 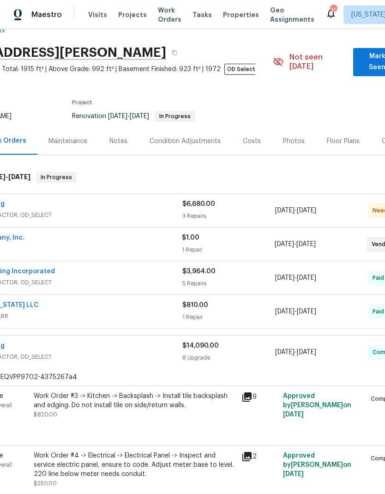 What do you see at coordinates (135, 401) in the screenshot?
I see `div: Work Order #3 -> Kitchen -> Backsplash -> Install tile backsplash and edging. Do not install tile...` at bounding box center [135, 401].